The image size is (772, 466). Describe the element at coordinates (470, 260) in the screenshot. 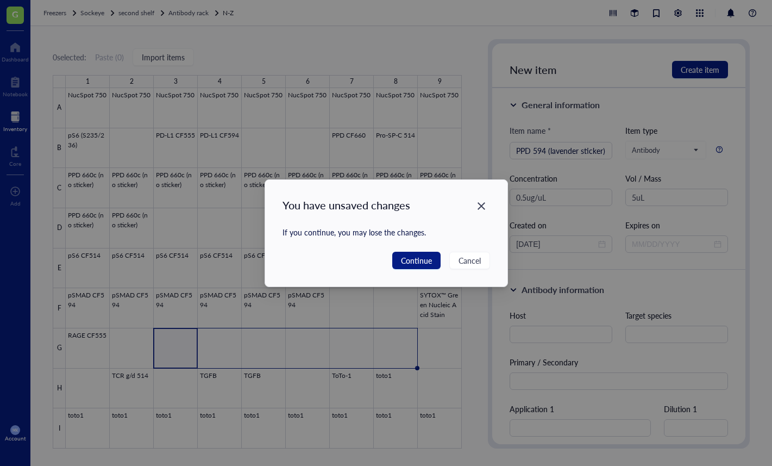

I see `span: Cancel` at that location.